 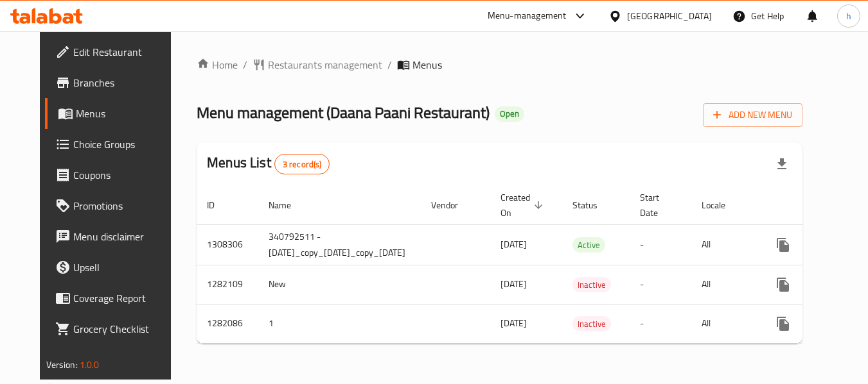 What do you see at coordinates (339, 284) in the screenshot?
I see `td: New` at bounding box center [339, 284].